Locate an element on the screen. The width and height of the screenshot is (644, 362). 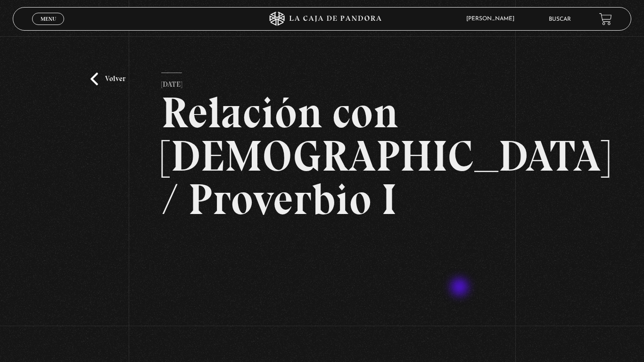
a: Buscar is located at coordinates (559, 19).